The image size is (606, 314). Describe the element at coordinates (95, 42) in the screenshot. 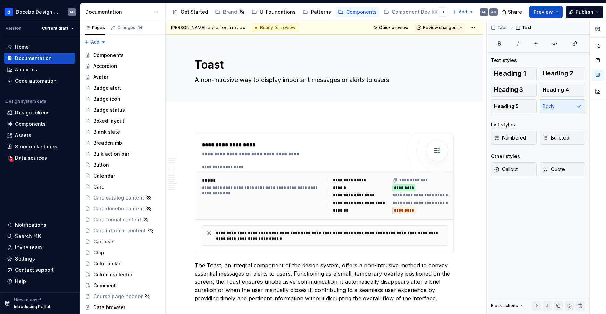

I see `span: Add` at that location.